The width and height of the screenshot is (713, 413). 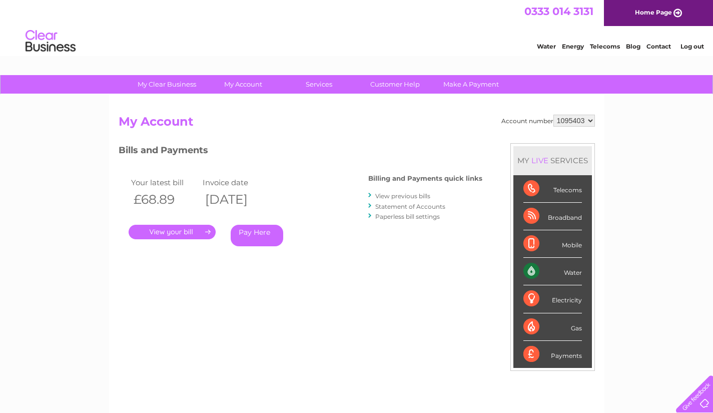 I want to click on td: Your latest bill, so click(x=165, y=182).